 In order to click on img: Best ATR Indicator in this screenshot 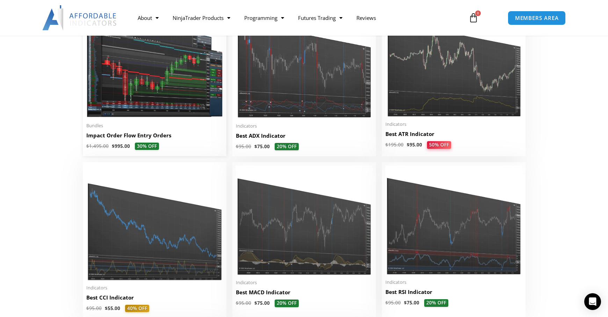, I will do `click(453, 60)`.